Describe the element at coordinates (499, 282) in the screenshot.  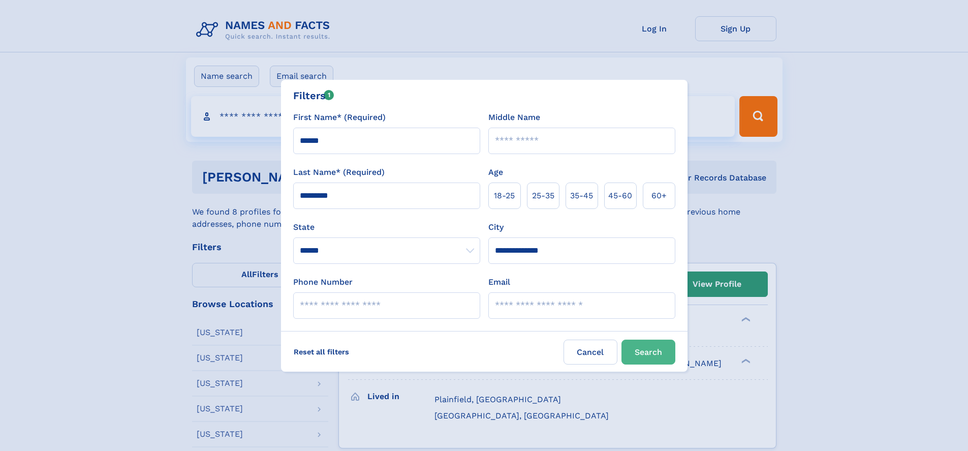
I see `label: Email` at that location.